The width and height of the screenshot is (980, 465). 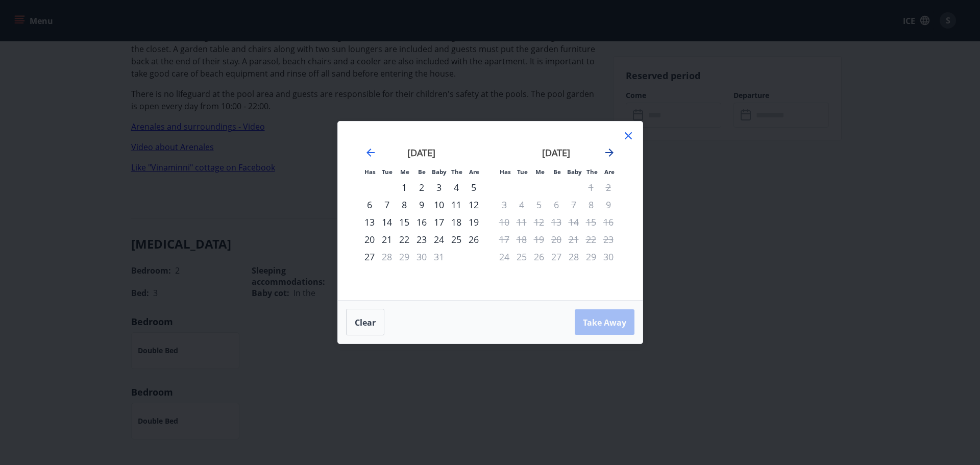 I want to click on font: 12, so click(x=473, y=205).